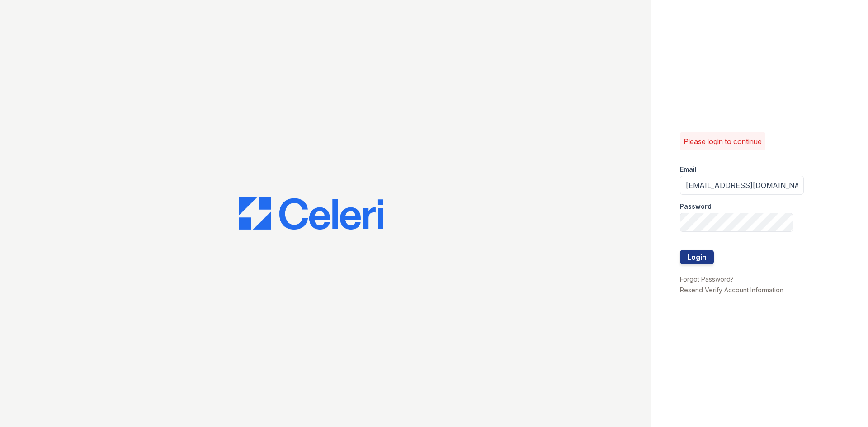 The width and height of the screenshot is (868, 427). Describe the element at coordinates (688, 169) in the screenshot. I see `label: Email` at that location.